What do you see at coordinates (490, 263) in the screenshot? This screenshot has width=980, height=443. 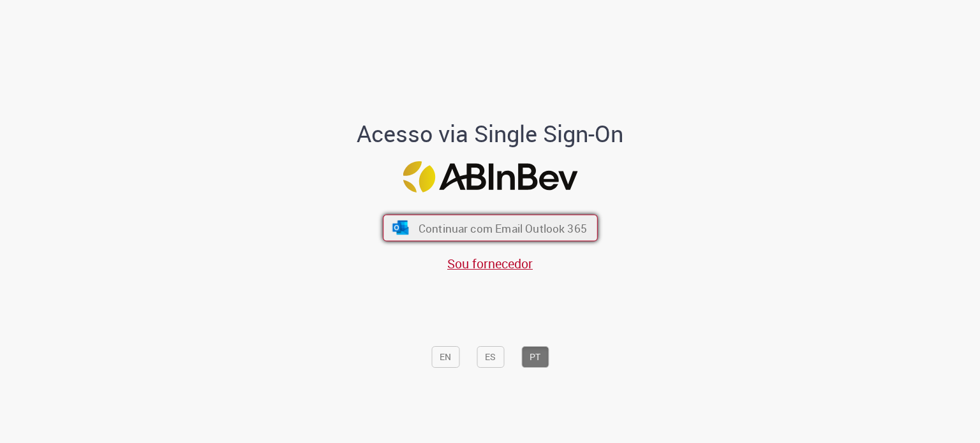 I see `a: Sou fornecedor` at bounding box center [490, 263].